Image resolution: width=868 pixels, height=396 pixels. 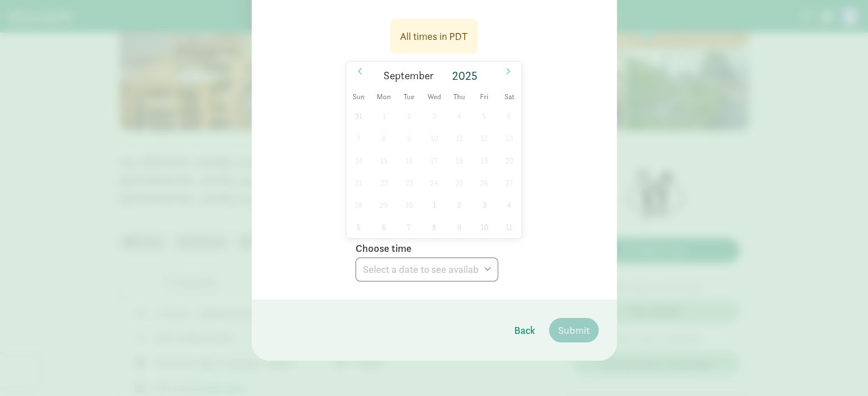 I want to click on span: Mon, so click(x=384, y=97).